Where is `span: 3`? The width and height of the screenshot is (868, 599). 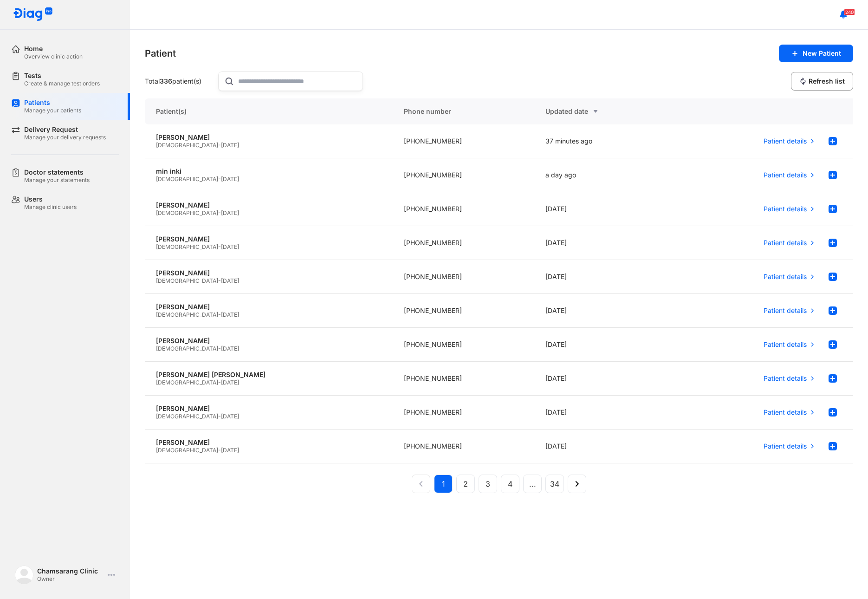 span: 3 is located at coordinates (488, 484).